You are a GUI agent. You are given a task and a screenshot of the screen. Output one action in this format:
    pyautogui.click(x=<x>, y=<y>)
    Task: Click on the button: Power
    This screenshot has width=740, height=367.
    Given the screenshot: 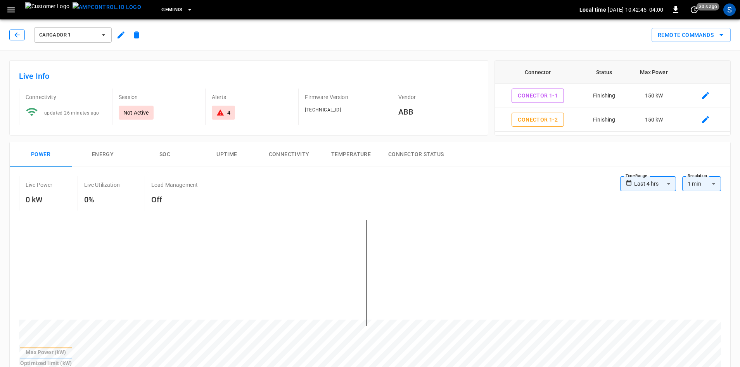 What is the action you would take?
    pyautogui.click(x=41, y=154)
    